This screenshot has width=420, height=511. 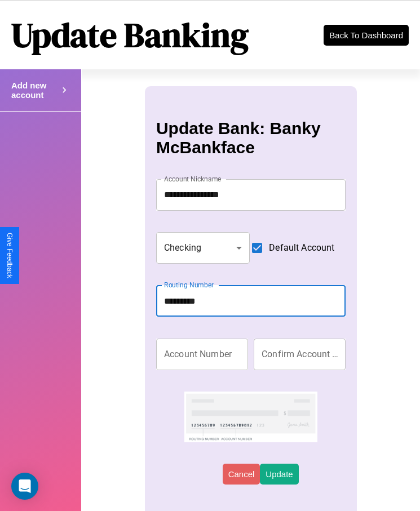 What do you see at coordinates (241, 474) in the screenshot?
I see `button: Cancel` at bounding box center [241, 474].